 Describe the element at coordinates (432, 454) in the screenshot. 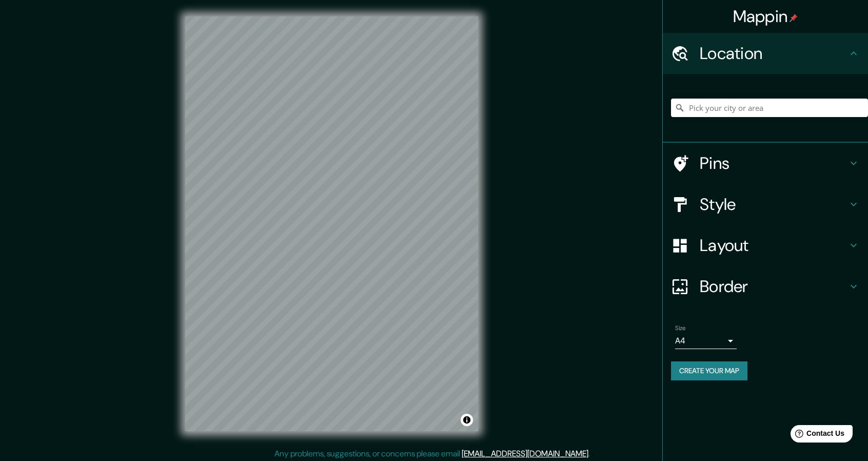

I see `p: Any problems, suggestions, or concerns please email .` at that location.